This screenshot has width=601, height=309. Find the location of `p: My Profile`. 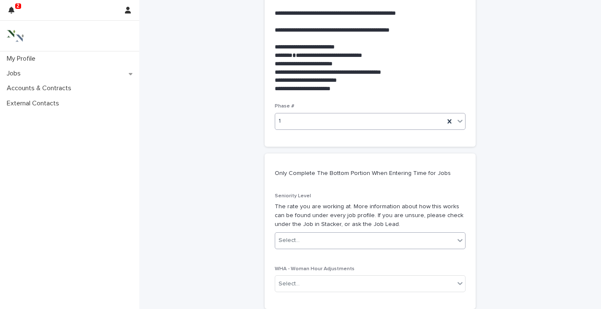

p: My Profile is located at coordinates (23, 59).